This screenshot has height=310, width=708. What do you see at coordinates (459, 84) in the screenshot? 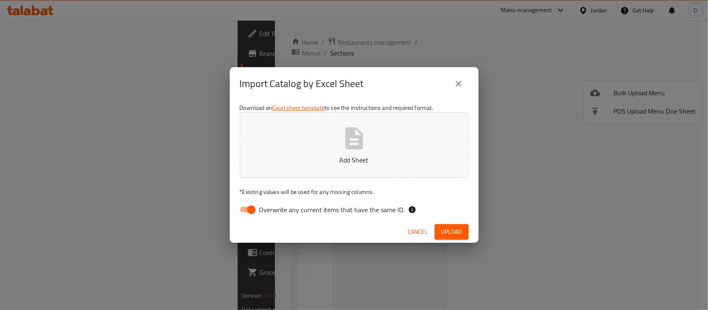
I see `button: close` at bounding box center [459, 84].